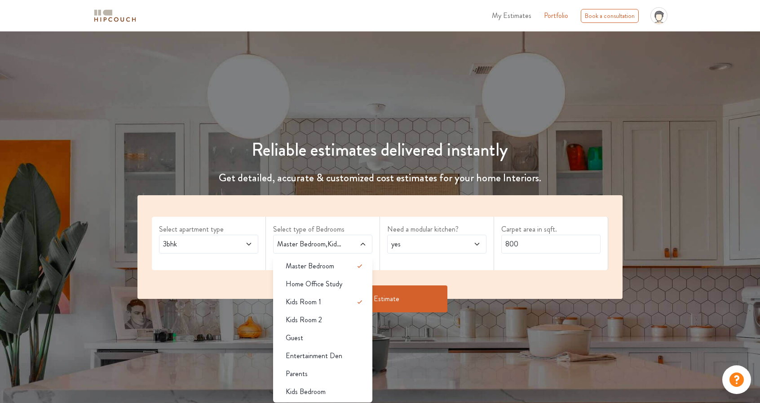 Image resolution: width=760 pixels, height=403 pixels. What do you see at coordinates (322, 258) in the screenshot?
I see `div: select 1 more room(s)` at bounding box center [322, 258].